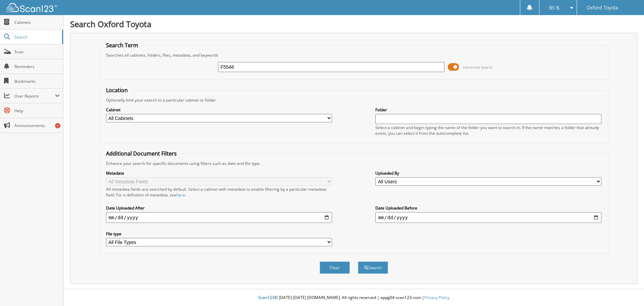  Describe the element at coordinates (373, 267) in the screenshot. I see `button: Search` at that location.